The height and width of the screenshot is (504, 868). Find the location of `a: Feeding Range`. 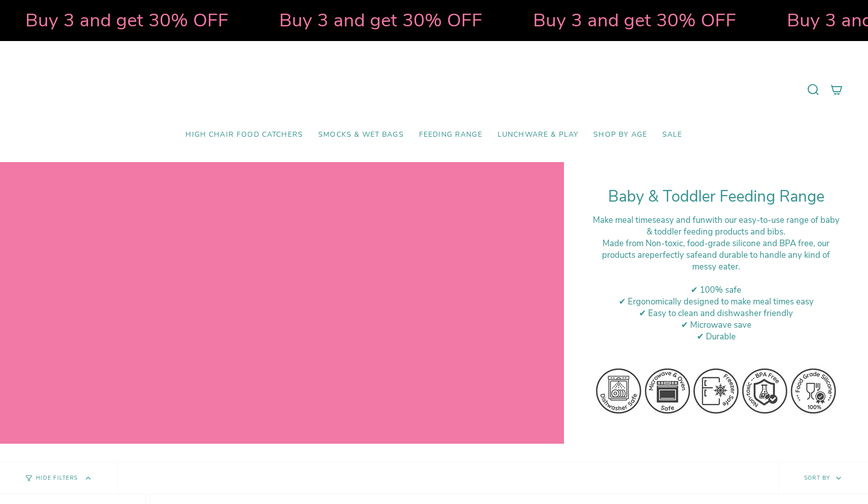

a: Feeding Range is located at coordinates (450, 135).